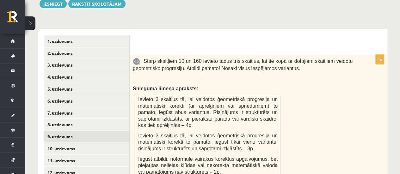 Image resolution: width=400 pixels, height=174 pixels. What do you see at coordinates (87, 161) in the screenshot?
I see `a: 11. uzdevums` at bounding box center [87, 161].